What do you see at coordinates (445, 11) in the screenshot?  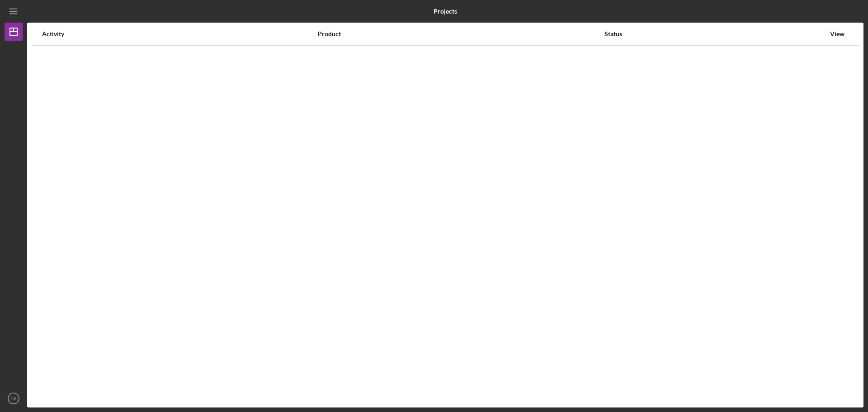 I see `b: Projects` at bounding box center [445, 11].